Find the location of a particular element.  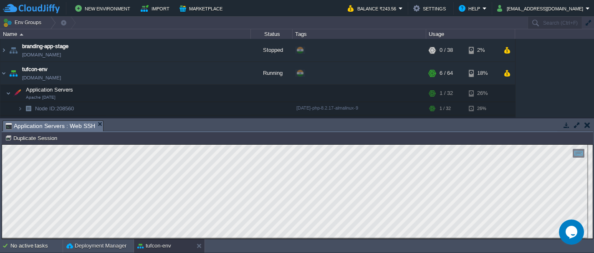

button: Env Groups is located at coordinates (23, 23).